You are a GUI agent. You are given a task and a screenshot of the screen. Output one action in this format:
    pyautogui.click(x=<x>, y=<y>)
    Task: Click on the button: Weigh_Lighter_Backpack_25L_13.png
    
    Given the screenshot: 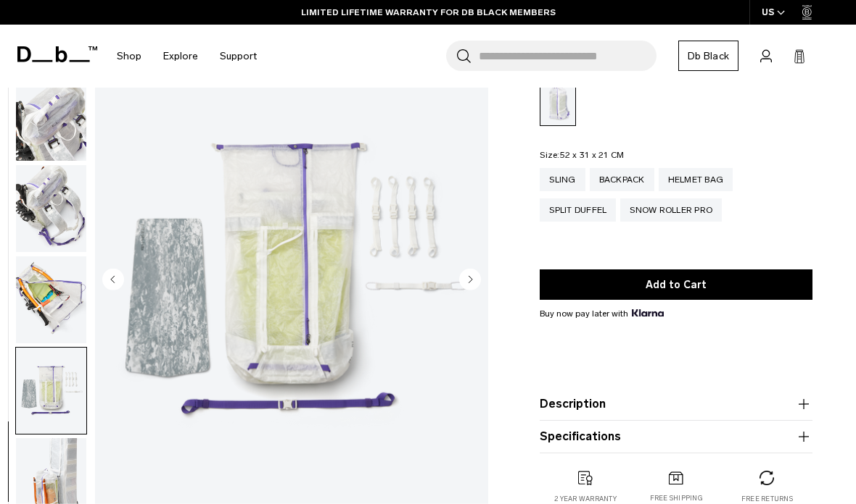 What is the action you would take?
    pyautogui.click(x=51, y=208)
    